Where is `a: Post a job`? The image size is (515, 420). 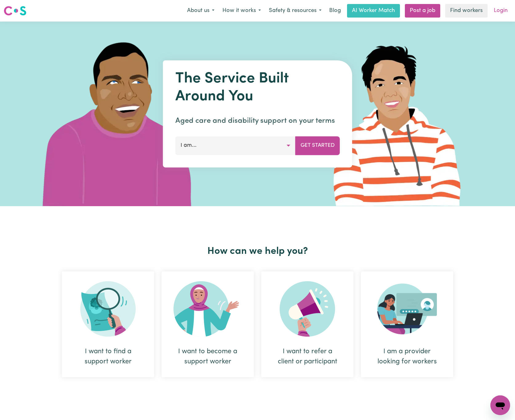 a: Post a job is located at coordinates (422, 11).